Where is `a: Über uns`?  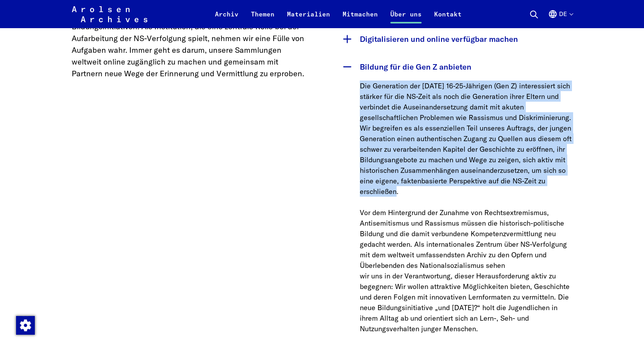 a: Über uns is located at coordinates (406, 19).